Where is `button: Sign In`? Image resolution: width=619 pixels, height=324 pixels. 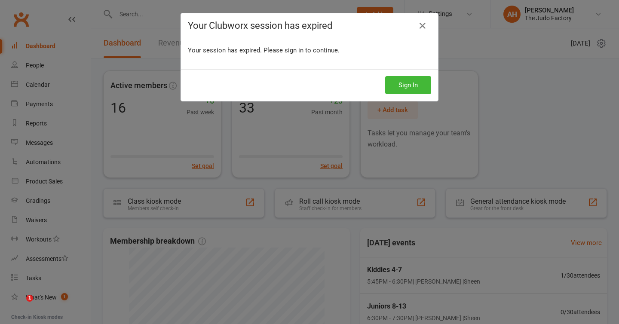
button: Sign In is located at coordinates (408, 85).